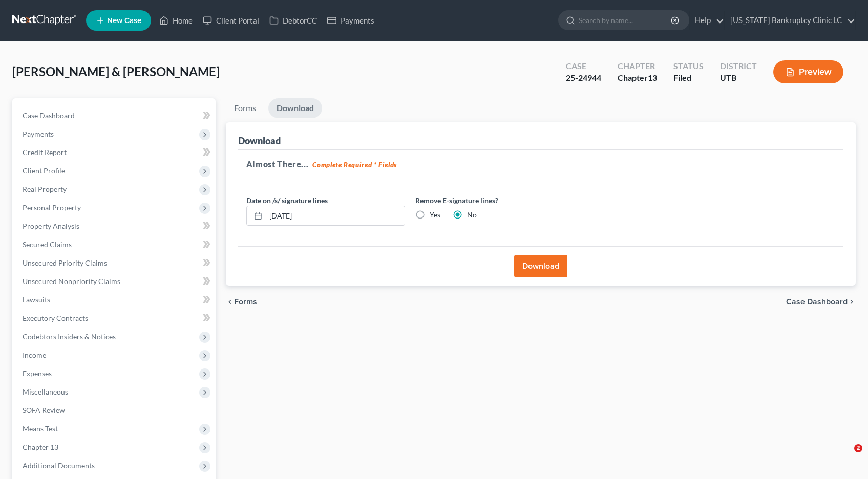 This screenshot has width=868, height=479. I want to click on a: Credit Report, so click(114, 153).